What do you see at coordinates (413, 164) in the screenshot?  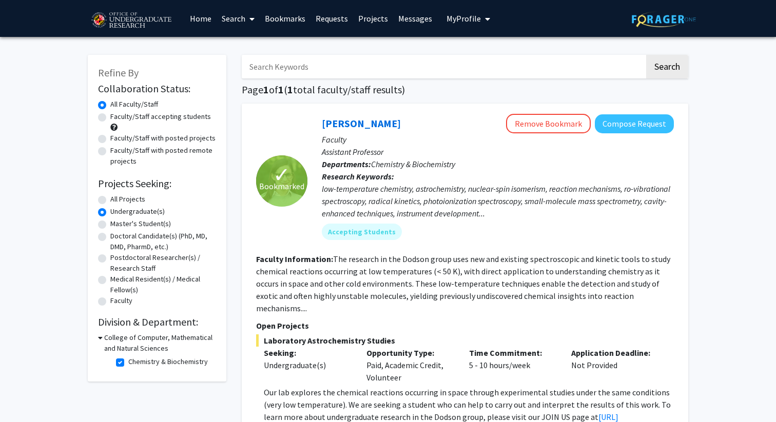 I see `span: Chemistry & Biochemistry` at bounding box center [413, 164].